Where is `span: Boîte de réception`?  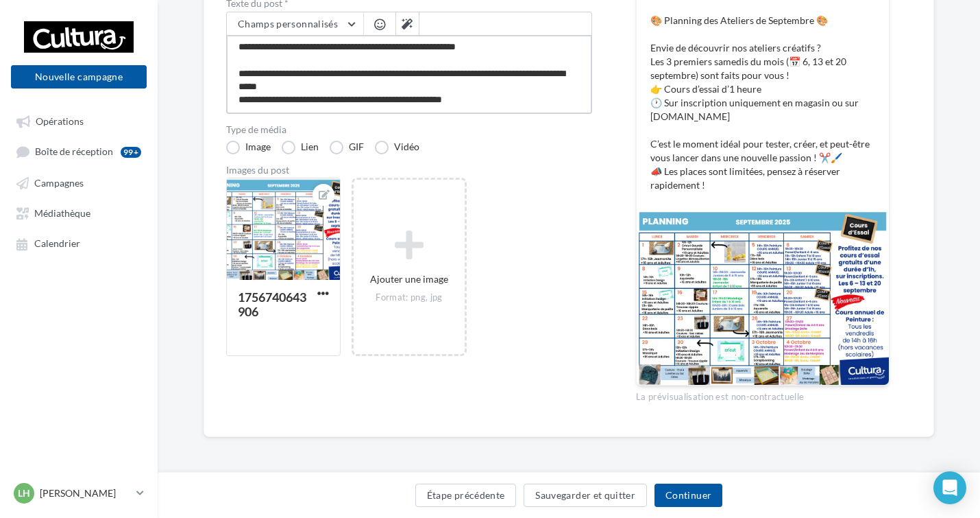 span: Boîte de réception is located at coordinates (74, 151).